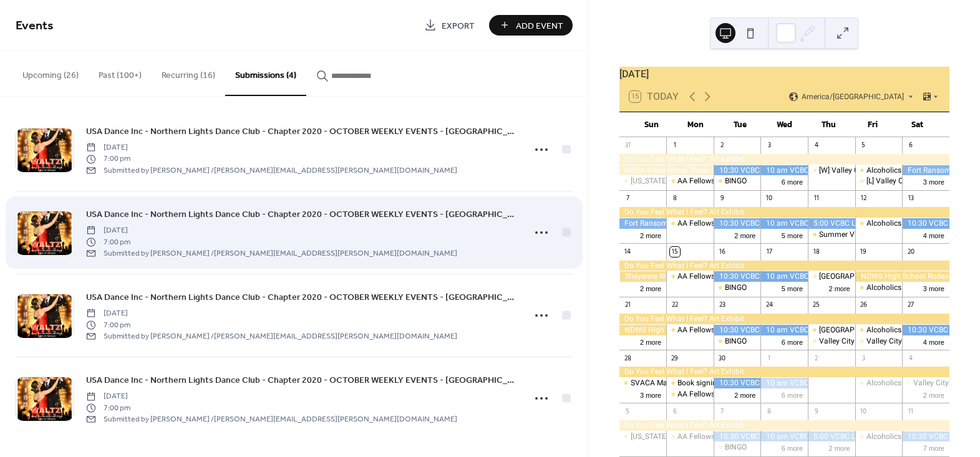 This screenshot has width=980, height=457. Describe the element at coordinates (721, 145) in the screenshot. I see `div: 2` at that location.